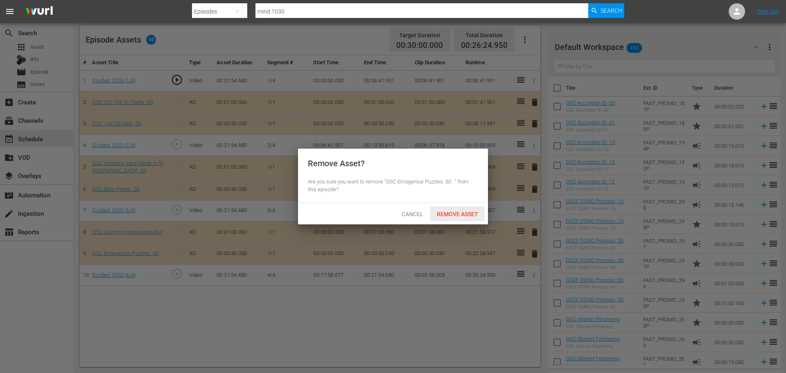 This screenshot has width=786, height=373. What do you see at coordinates (39, 11) in the screenshot?
I see `img: ans4CAIJ8jUAAAAAAAAAAAAAAAAAAAAAAAAgQb4GAAAAAAAAAAAAAAAAAAAAAAAAJMjXAAAAAAAAAAAAAAAAAAAAAAAAgAT5G...` at bounding box center [39, 11].